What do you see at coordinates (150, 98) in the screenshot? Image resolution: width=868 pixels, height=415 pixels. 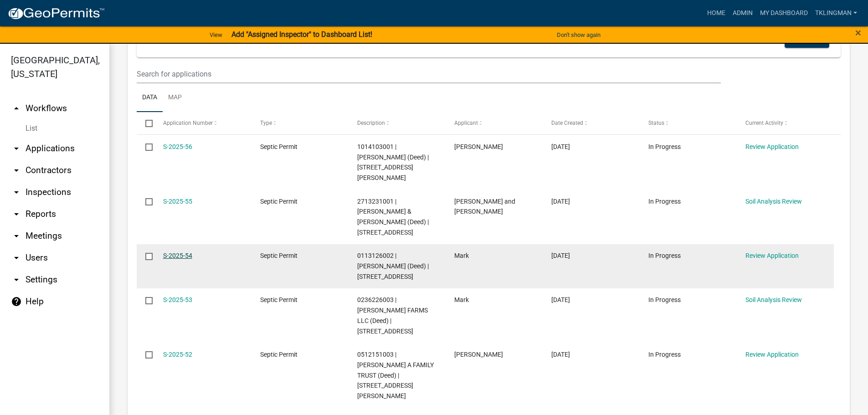 I see `a: Data` at bounding box center [150, 98].